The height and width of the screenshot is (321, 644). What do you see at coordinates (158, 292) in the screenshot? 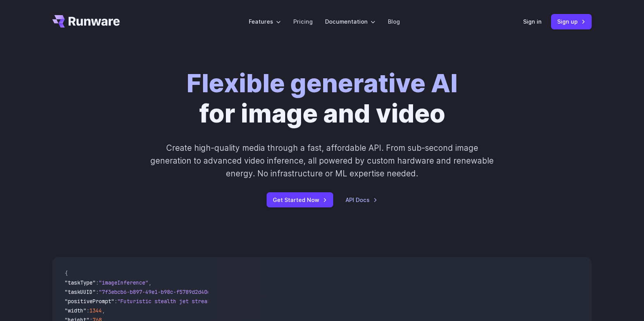
I see `span: "7f3ebcb6-b897-49e1-b98c-f5789d2d40d7"` at bounding box center [158, 292].